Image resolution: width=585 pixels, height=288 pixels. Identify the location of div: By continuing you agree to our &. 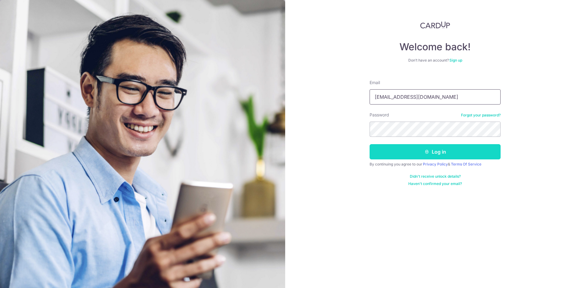
(435, 164).